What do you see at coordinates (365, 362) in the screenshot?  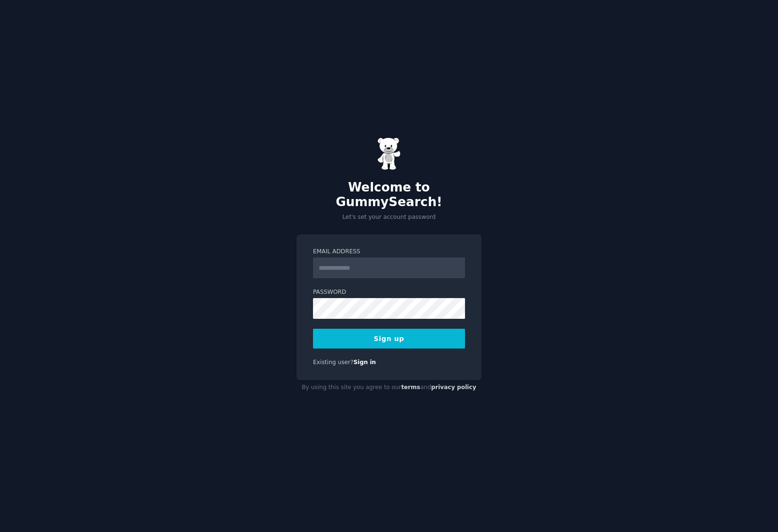 I see `a: Sign in` at bounding box center [365, 362].